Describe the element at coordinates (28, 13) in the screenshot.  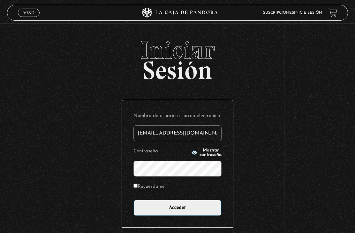
I see `span: Menu` at that location.